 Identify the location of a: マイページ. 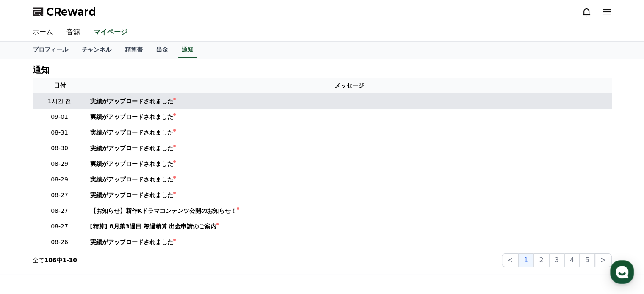
(110, 32).